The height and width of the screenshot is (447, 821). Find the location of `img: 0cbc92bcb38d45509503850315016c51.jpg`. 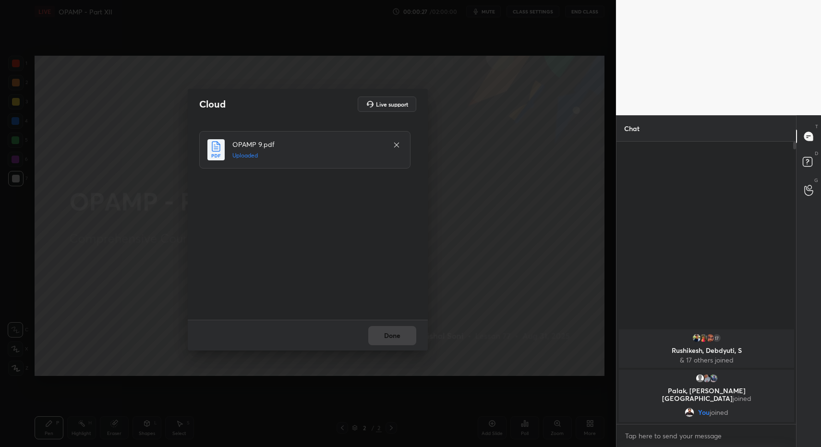

img: 0cbc92bcb38d45509503850315016c51.jpg is located at coordinates (696, 338).